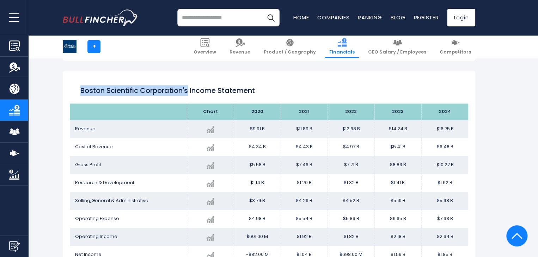  Describe the element at coordinates (290, 46) in the screenshot. I see `a: Product / Geography` at that location.